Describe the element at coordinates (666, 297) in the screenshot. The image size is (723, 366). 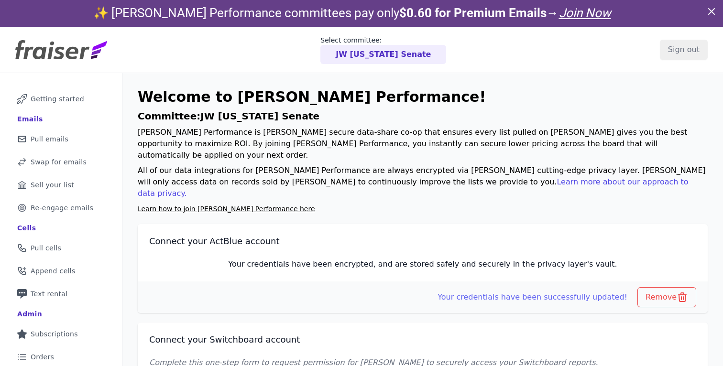
I see `button: Remove` at that location.